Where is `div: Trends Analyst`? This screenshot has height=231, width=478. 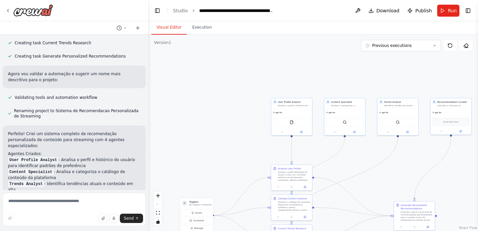
div: Trends Analyst is located at coordinates (400, 102).